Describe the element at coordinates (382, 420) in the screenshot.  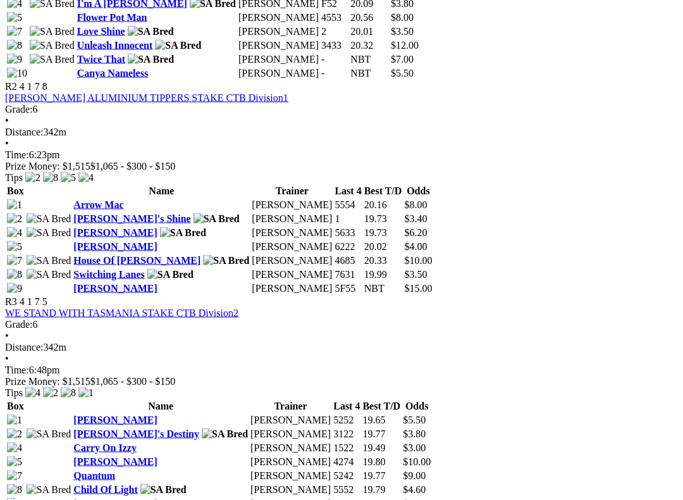
I see `td: 19.65` at that location.